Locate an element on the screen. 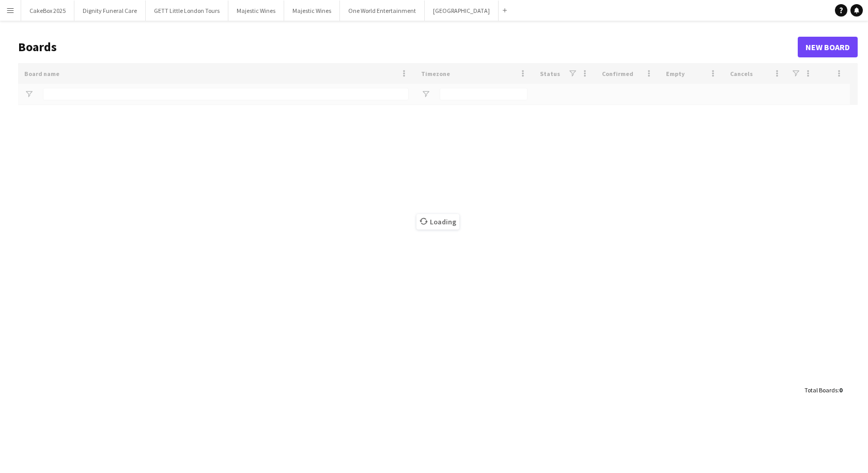 Image resolution: width=868 pixels, height=473 pixels. button: GETT Little London Tours is located at coordinates (187, 11).